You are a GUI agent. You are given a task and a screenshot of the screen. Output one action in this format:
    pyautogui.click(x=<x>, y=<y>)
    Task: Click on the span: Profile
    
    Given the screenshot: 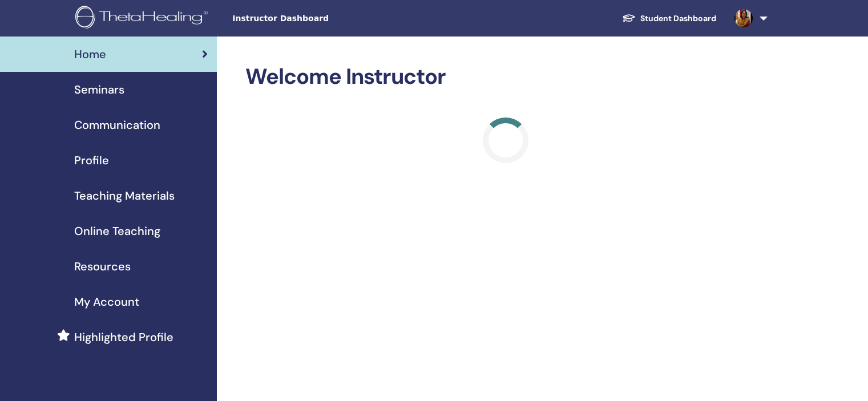 What is the action you would take?
    pyautogui.click(x=91, y=161)
    